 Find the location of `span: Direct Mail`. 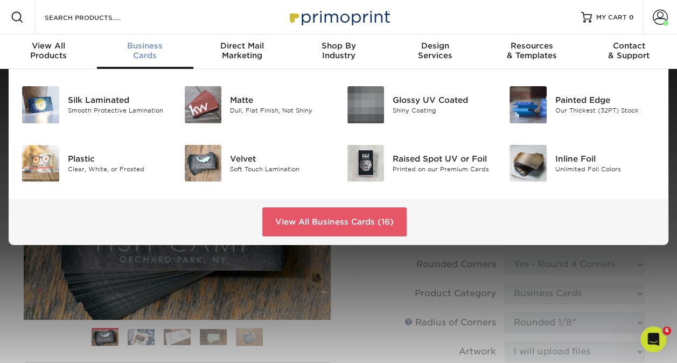

span: Direct Mail is located at coordinates (242, 46).